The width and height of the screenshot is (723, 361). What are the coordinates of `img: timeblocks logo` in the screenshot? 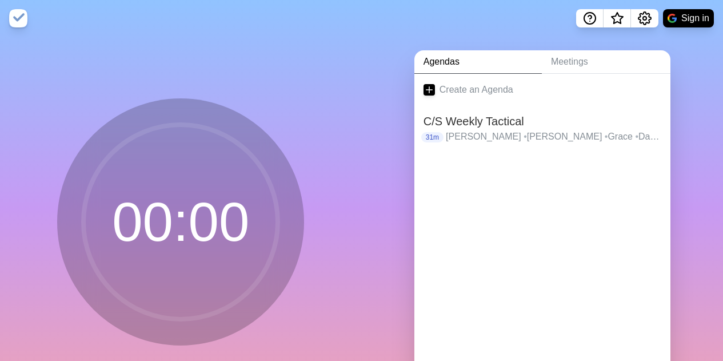 It's located at (18, 18).